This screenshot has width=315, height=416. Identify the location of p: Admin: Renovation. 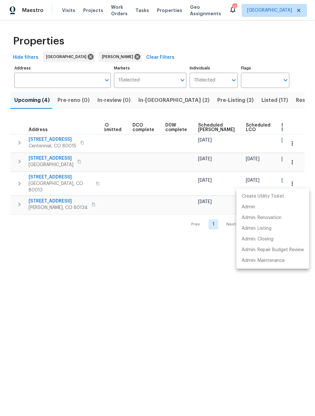
(261, 218).